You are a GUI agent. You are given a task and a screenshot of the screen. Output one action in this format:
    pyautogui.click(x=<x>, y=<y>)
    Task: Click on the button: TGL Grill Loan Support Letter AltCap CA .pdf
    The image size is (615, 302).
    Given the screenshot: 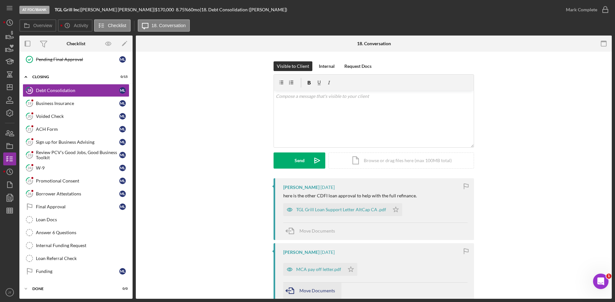 What is the action you would take?
    pyautogui.click(x=343, y=210)
    